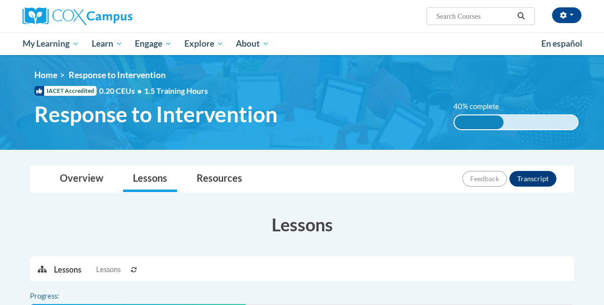 This screenshot has width=604, height=305. Describe the element at coordinates (204, 44) in the screenshot. I see `span: Explore` at that location.